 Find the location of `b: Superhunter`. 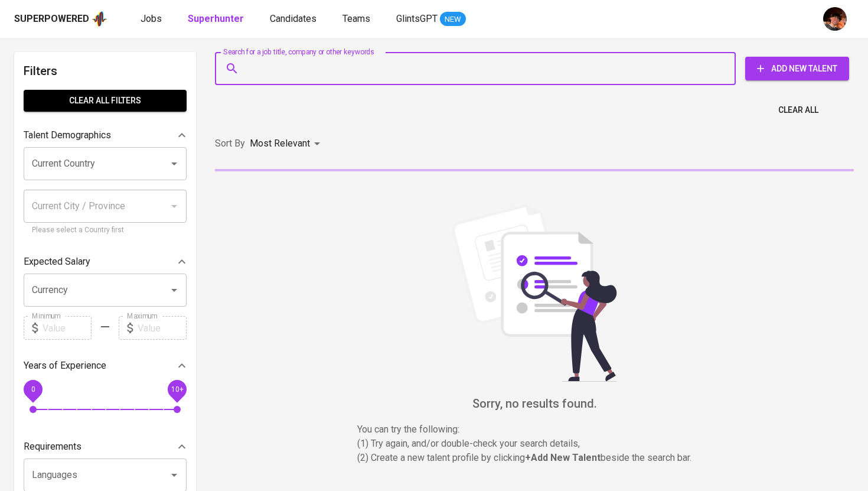

b: Superhunter is located at coordinates (215, 19).